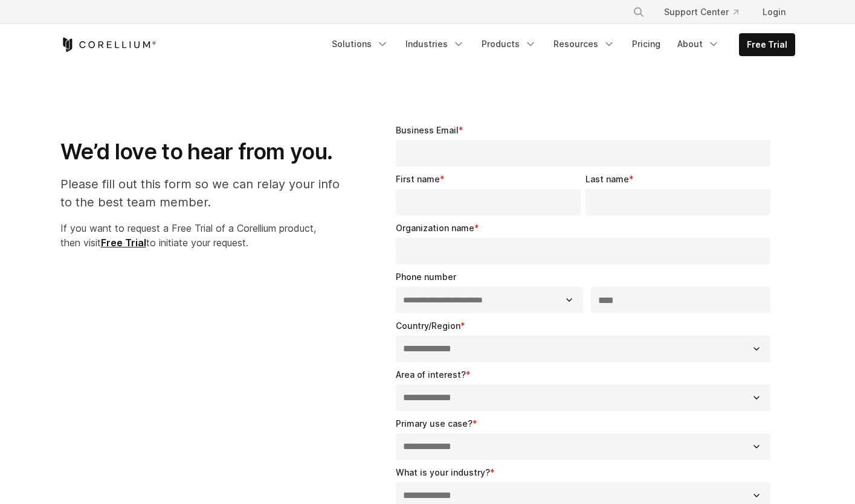 Image resolution: width=855 pixels, height=504 pixels. What do you see at coordinates (774, 12) in the screenshot?
I see `a: Login` at bounding box center [774, 12].